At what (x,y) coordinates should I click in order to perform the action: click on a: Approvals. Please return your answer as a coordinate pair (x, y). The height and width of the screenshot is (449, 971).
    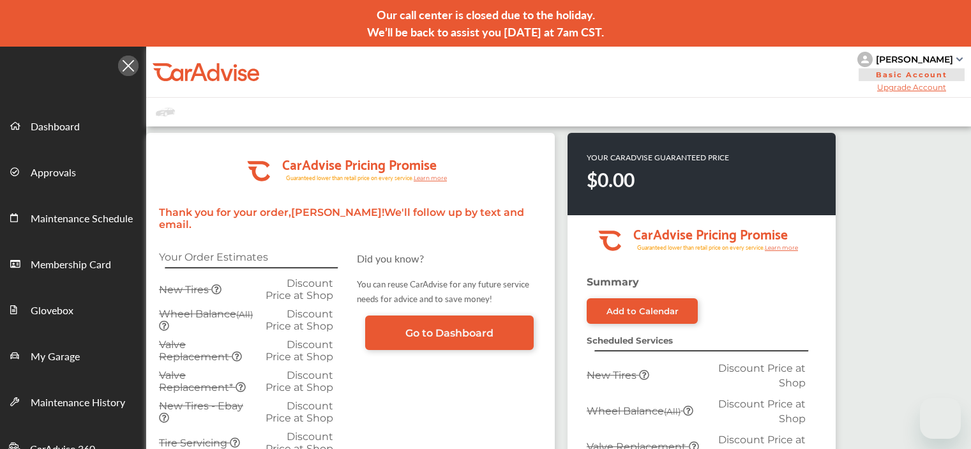
    Looking at the image, I should click on (73, 171).